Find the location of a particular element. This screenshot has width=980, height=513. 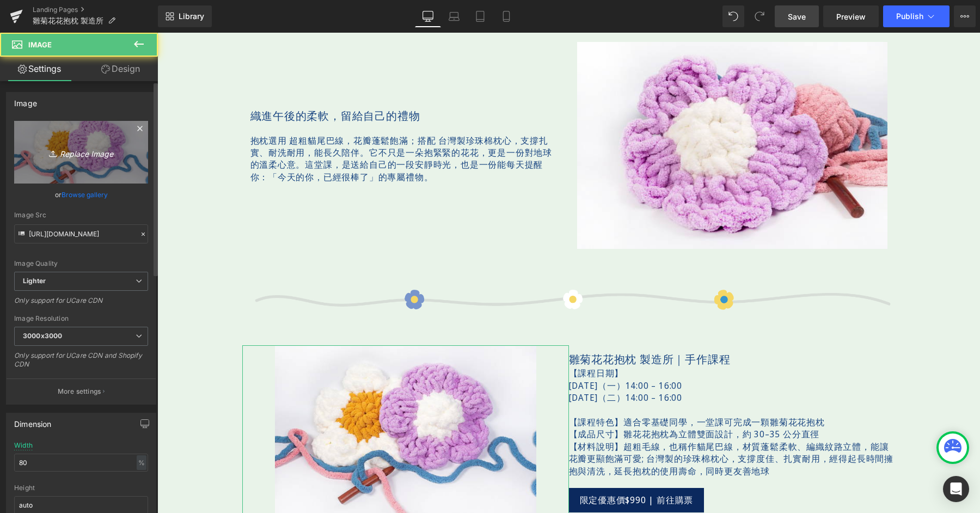

input: Link is located at coordinates (81, 234).